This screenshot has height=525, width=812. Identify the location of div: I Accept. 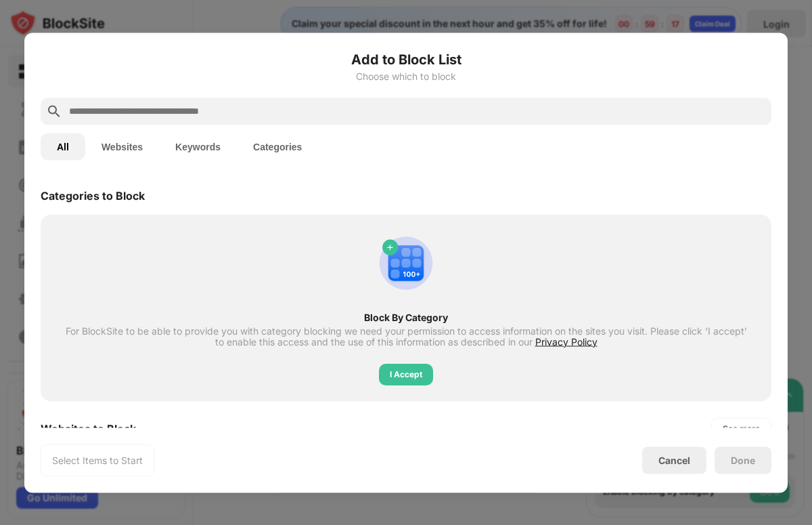
(406, 373).